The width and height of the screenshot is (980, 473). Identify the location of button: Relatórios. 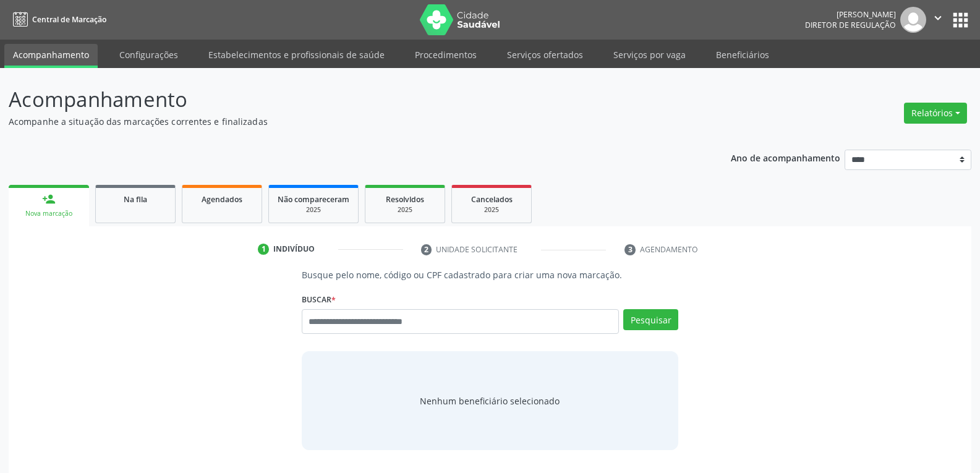
(935, 114).